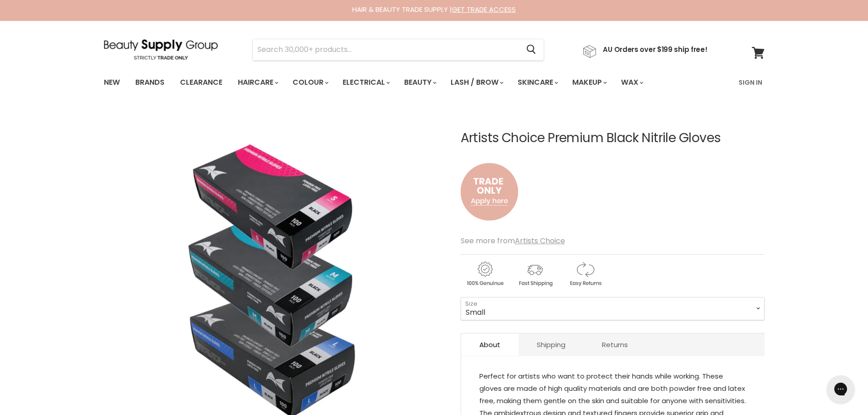 The image size is (868, 415). What do you see at coordinates (613, 138) in the screenshot?
I see `h1: Artists Choice Premium Black Nitrile Gloves` at bounding box center [613, 138].